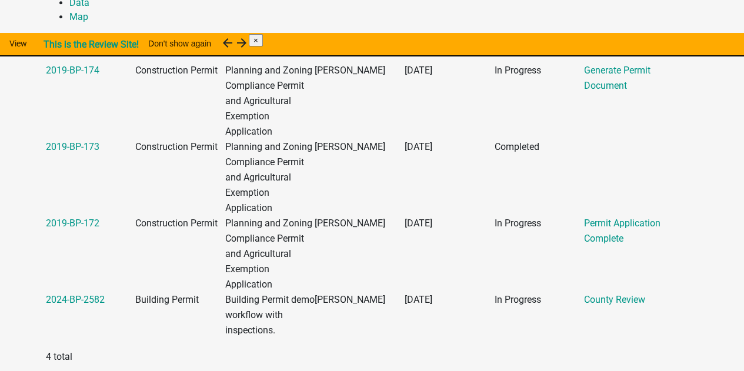  Describe the element at coordinates (418, 223) in the screenshot. I see `span: 11/12/2024` at that location.